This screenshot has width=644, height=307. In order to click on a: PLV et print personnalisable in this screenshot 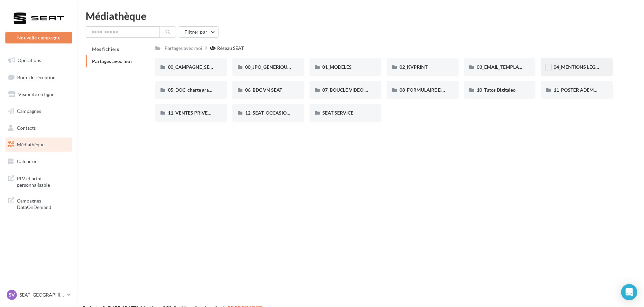, I will do `click(39, 181)`.